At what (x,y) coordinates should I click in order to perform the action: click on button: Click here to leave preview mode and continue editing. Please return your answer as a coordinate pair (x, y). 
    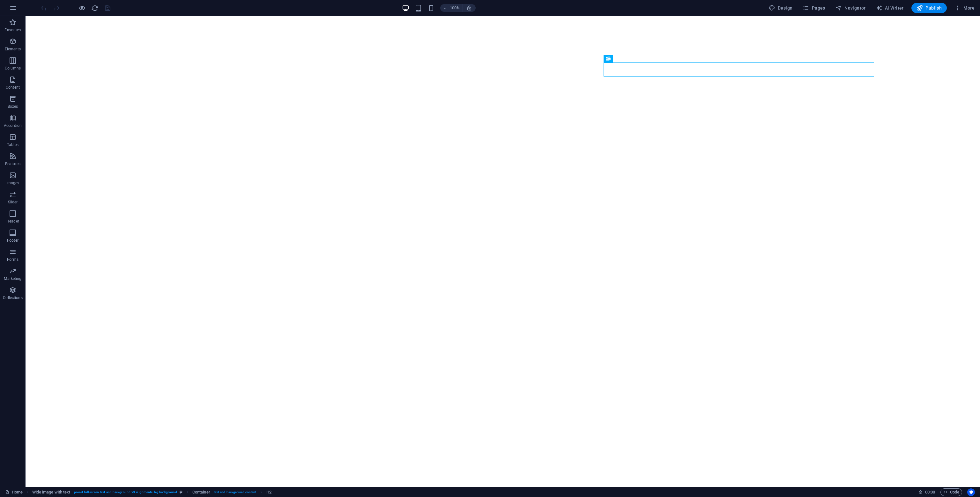
    Looking at the image, I should click on (82, 8).